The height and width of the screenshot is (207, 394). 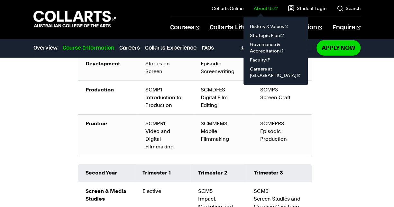 What do you see at coordinates (276, 26) in the screenshot?
I see `a: History & Values` at bounding box center [276, 26].